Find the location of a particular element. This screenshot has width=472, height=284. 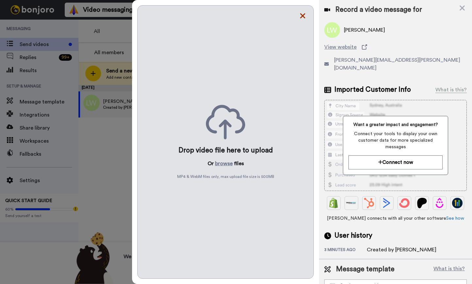

span: User history is located at coordinates (353, 236).